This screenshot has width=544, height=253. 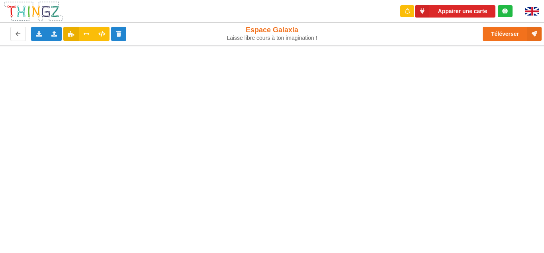 What do you see at coordinates (455, 11) in the screenshot?
I see `button: Appairer une carte` at bounding box center [455, 11].